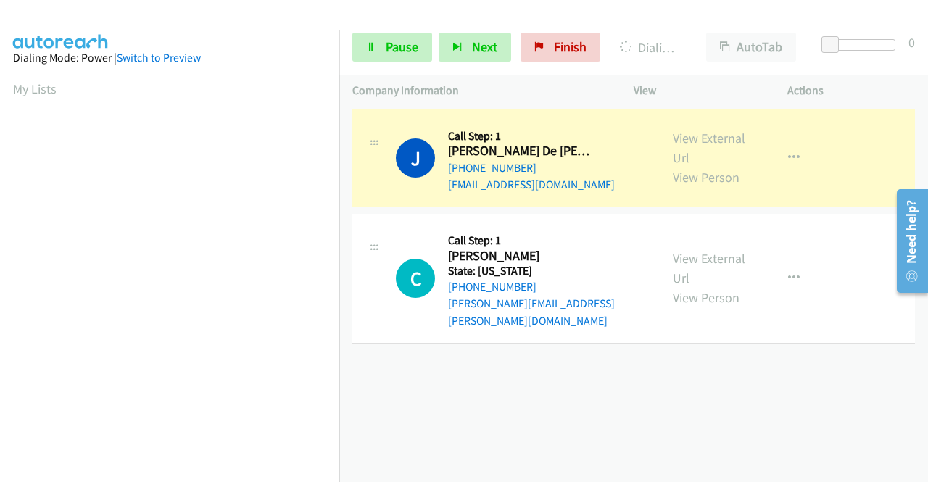  Describe the element at coordinates (25, 57) in the screenshot. I see `div: Open Resource Center` at that location.